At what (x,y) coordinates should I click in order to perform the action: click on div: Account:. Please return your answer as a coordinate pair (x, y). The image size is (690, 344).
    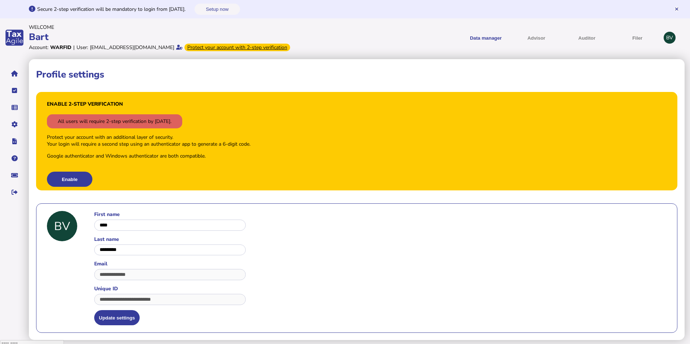
    Looking at the image, I should click on (39, 47).